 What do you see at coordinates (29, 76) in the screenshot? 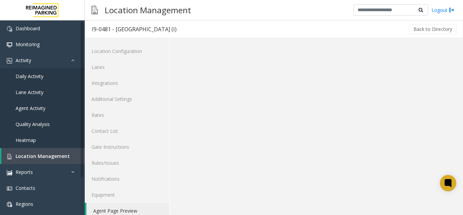
I see `span: Daily Activity` at bounding box center [29, 76].